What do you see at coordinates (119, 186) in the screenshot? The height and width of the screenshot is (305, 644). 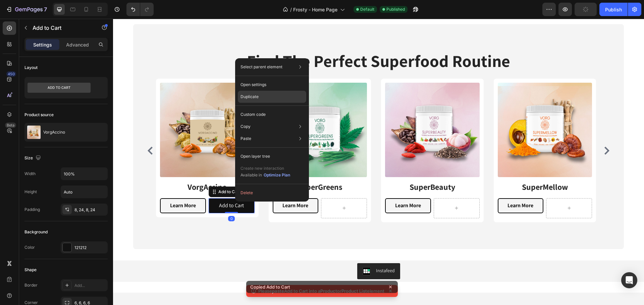 I see `button: Add to Cart` at bounding box center [119, 186].